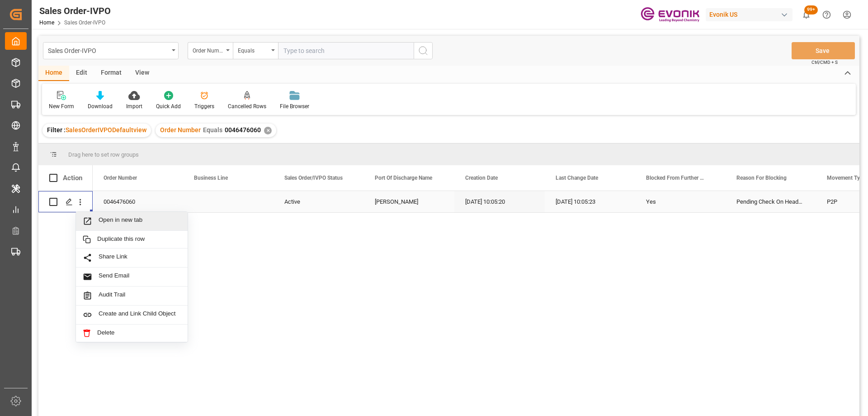 The image size is (868, 416). I want to click on div: File Browser, so click(295, 106).